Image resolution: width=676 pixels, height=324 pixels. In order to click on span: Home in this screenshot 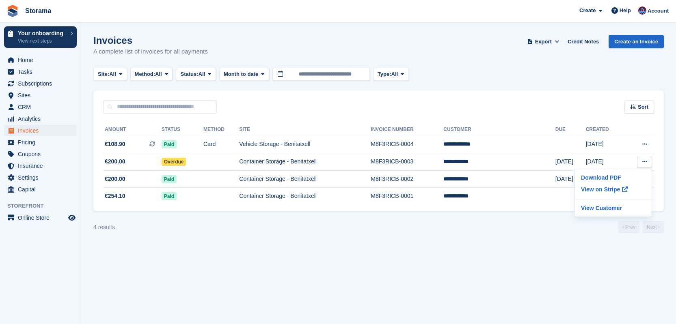, I will do `click(42, 60)`.